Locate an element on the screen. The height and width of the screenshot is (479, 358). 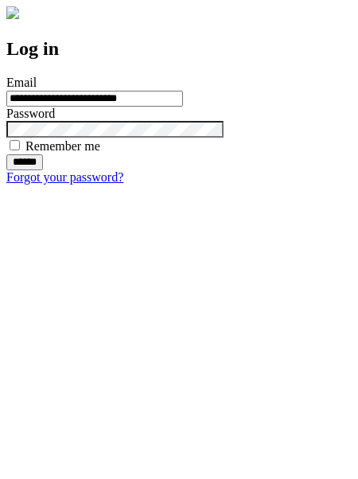
a: Forgot your password? is located at coordinates (64, 177).